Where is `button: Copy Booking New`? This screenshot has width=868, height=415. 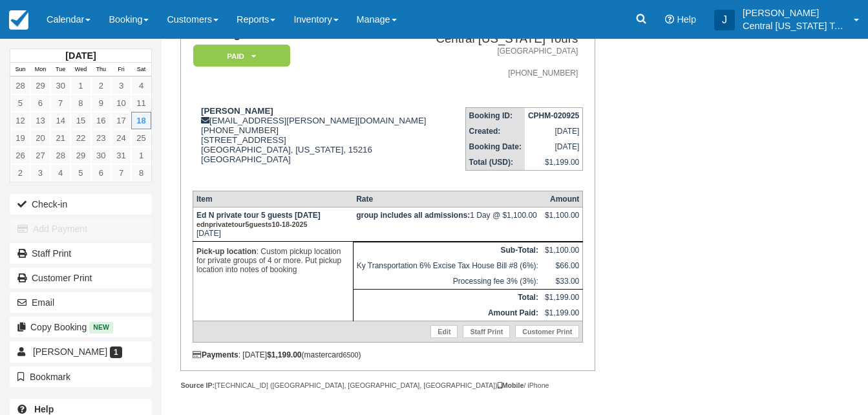 button: Copy Booking New is located at coordinates (81, 327).